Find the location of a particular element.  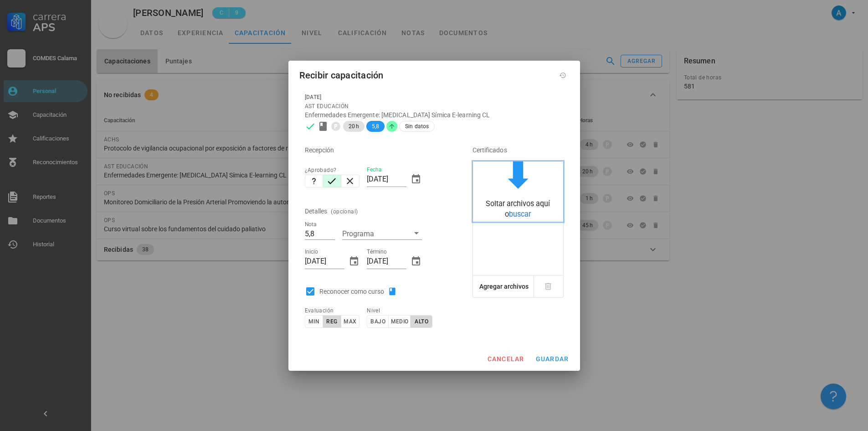

label: Inicio is located at coordinates (311, 251).